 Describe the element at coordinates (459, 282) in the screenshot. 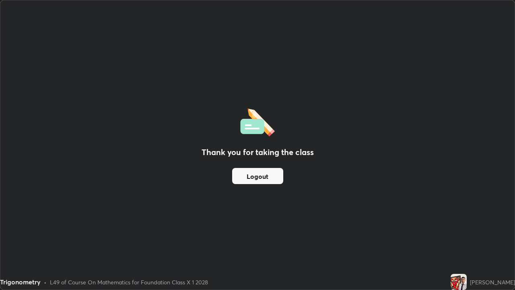

I see `img: cc9ebfea3f184d89b2d8a8ac9c918a72.jpg` at that location.